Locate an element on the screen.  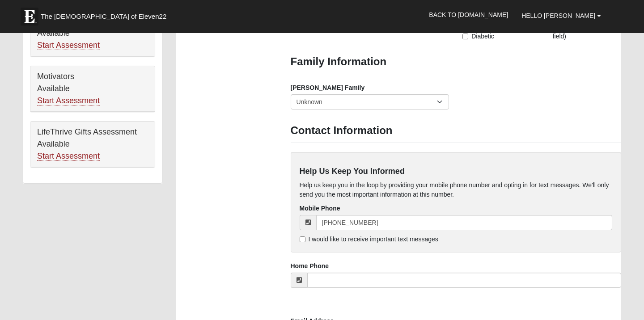
div: Motivators Available is located at coordinates (93, 89).